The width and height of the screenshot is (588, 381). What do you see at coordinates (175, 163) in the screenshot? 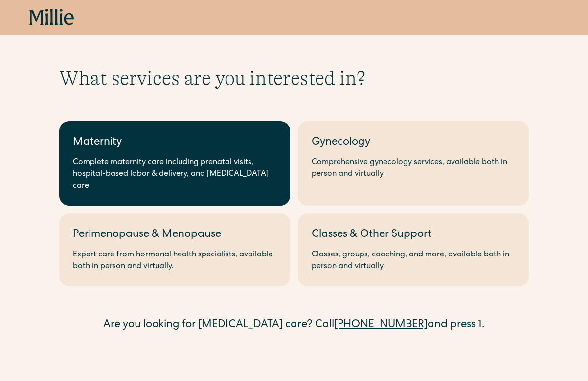
I see `a: MaternityComplete maternity care including prenatal visits, hospital-based labor & delivery, and ...` at bounding box center [175, 163].